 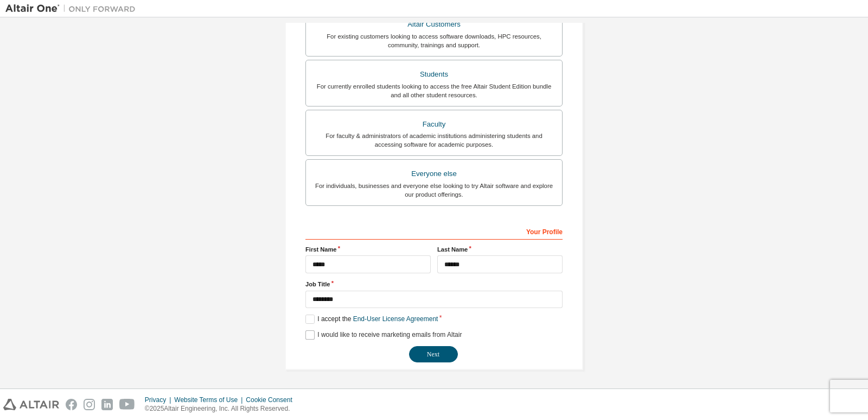 What do you see at coordinates (31, 404) in the screenshot?
I see `img: altair_logo.svg` at bounding box center [31, 404].